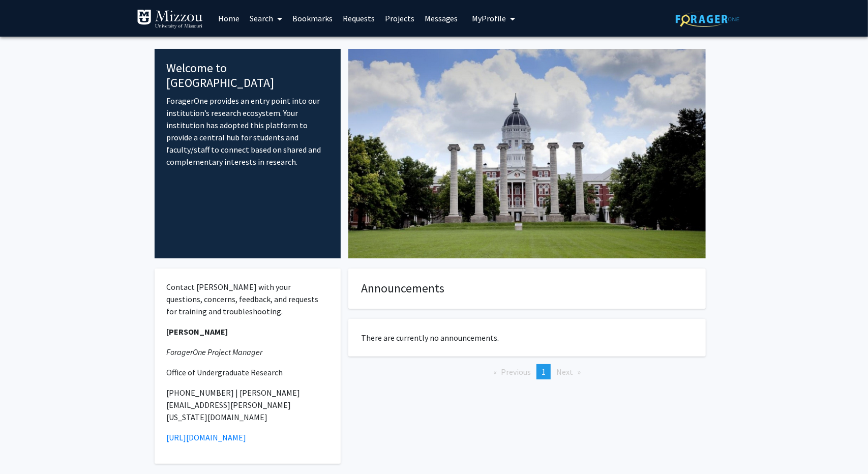 This screenshot has width=868, height=474. Describe the element at coordinates (527, 289) in the screenshot. I see `h4: Announcements` at that location.